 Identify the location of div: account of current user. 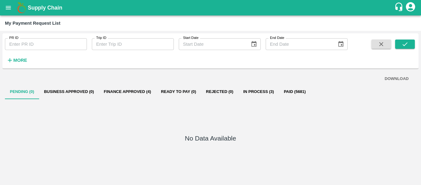
(411, 8).